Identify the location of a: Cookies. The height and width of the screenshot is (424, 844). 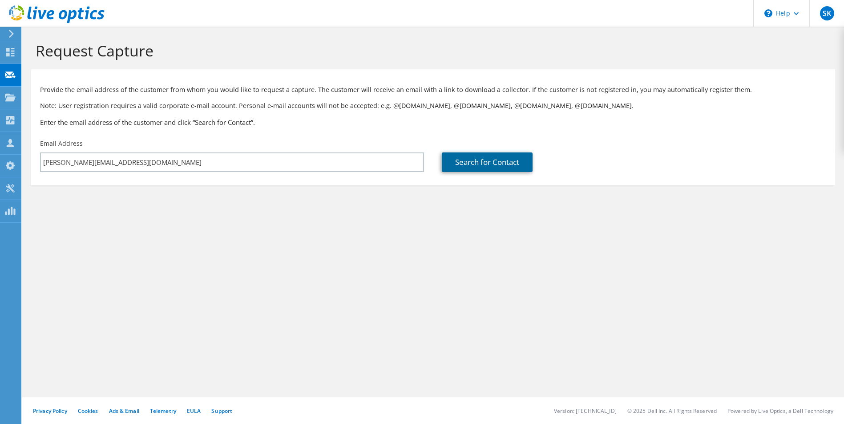
(88, 411).